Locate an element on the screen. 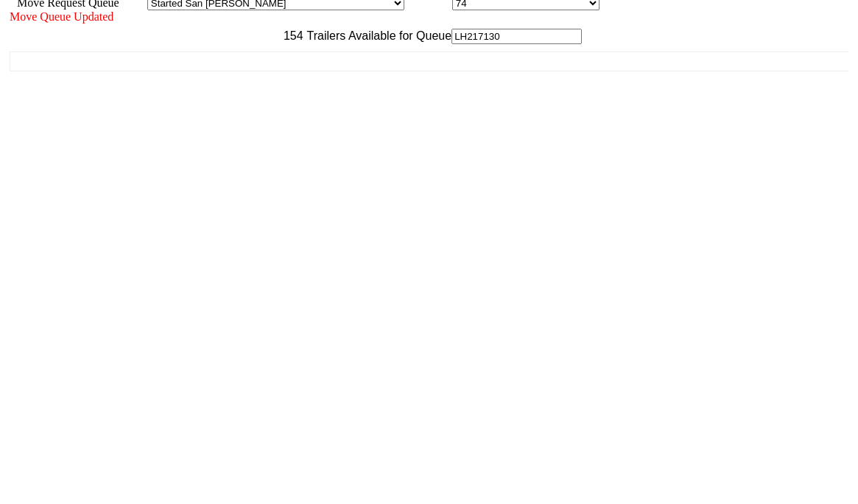 The width and height of the screenshot is (858, 504). span: Trailers Available for Queue is located at coordinates (378, 36).